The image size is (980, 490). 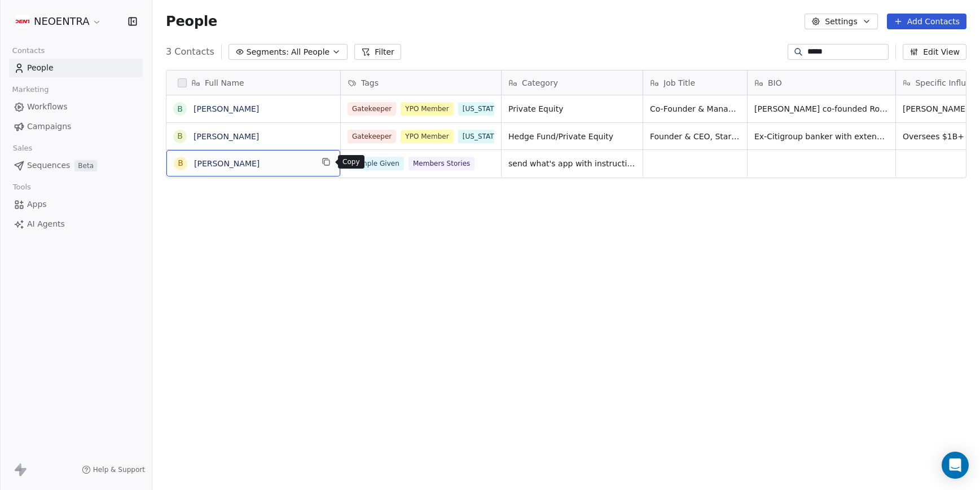 I want to click on span: All People, so click(x=310, y=51).